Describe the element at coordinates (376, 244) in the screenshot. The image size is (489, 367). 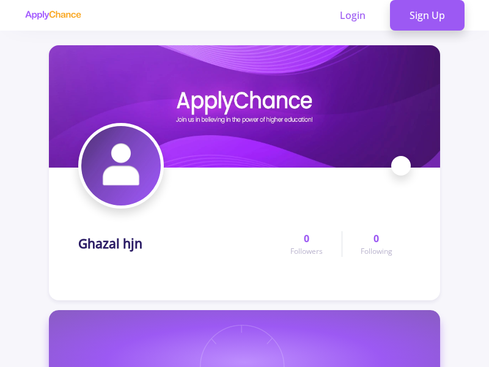
I see `a: 0Following` at that location.